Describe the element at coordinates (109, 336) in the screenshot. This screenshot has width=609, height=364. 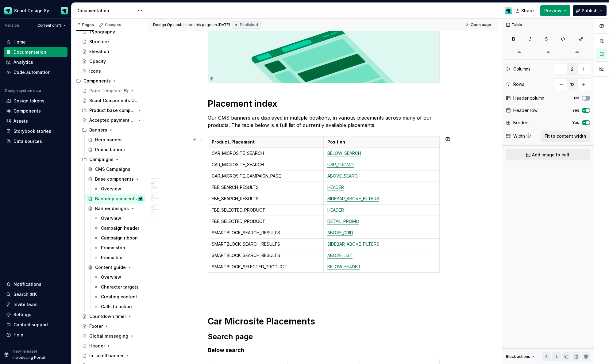
I see `div: Global messaging` at that location.